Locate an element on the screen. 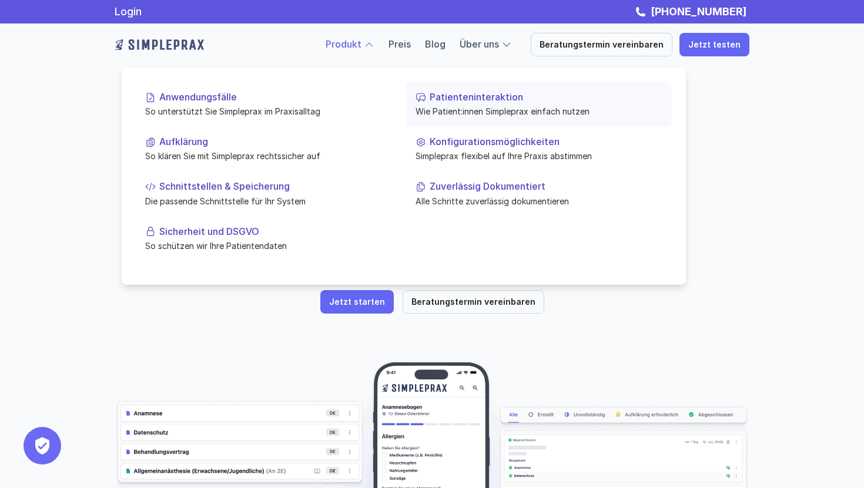 This screenshot has width=864, height=488. a: Sicherheit und DSGVOSo schützen wir Ihre Patientendaten is located at coordinates (269, 239).